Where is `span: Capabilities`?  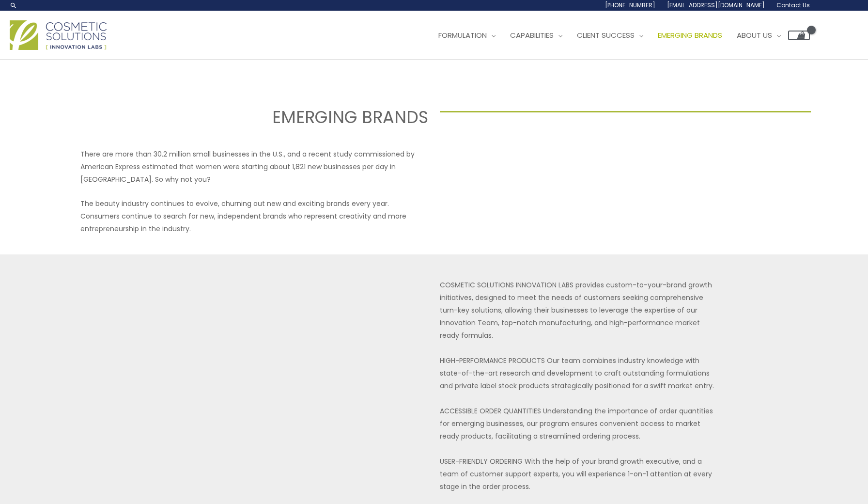
span: Capabilities is located at coordinates (532, 35).